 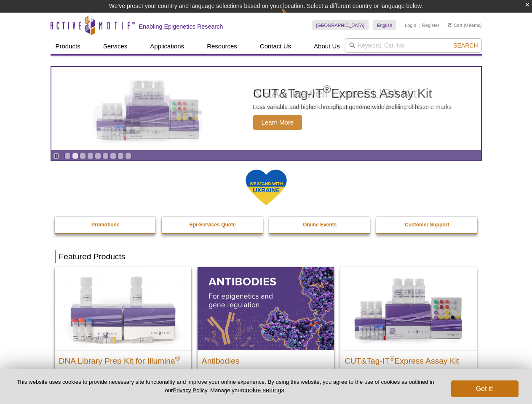 What do you see at coordinates (105, 156) in the screenshot?
I see `a: Go to slide 6` at bounding box center [105, 156].